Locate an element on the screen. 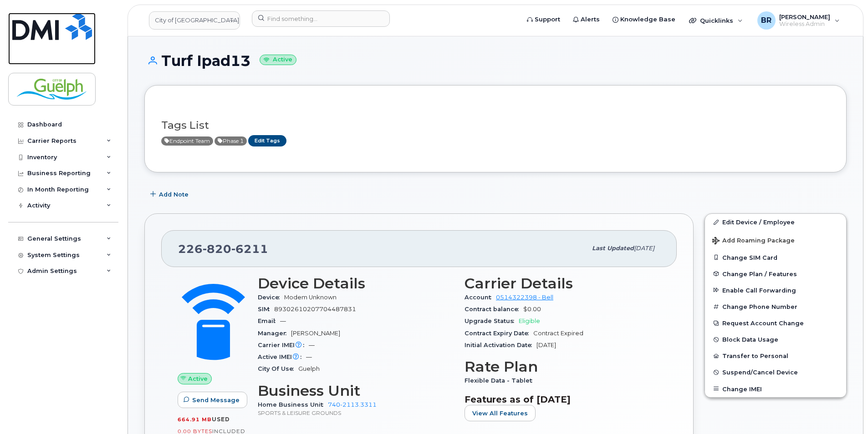 This screenshot has width=868, height=434. span: 820 is located at coordinates (217, 249).